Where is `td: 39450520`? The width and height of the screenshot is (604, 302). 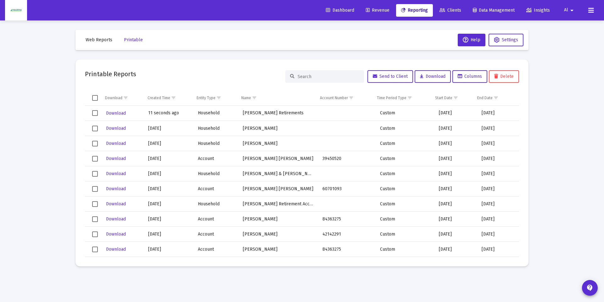 td: 39450520 is located at coordinates (347, 159).